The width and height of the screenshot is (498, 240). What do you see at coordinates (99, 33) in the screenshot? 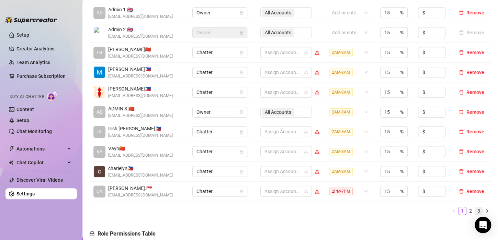
I see `img: Admin 2` at bounding box center [99, 33].